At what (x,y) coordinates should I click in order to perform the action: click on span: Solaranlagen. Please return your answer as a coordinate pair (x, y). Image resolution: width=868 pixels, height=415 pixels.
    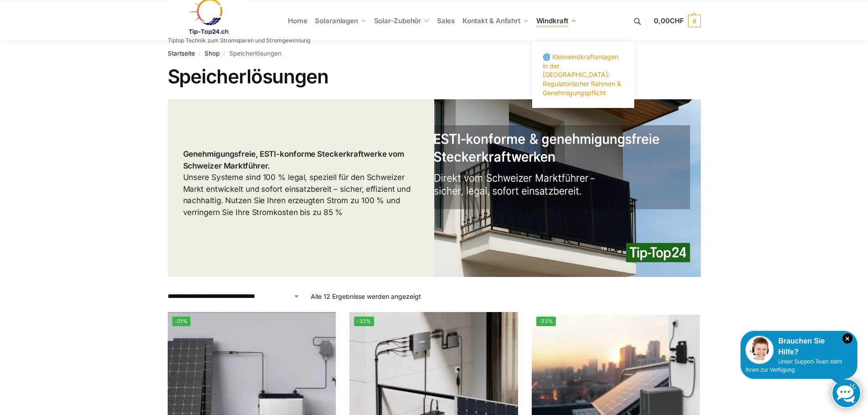
    Looking at the image, I should click on (336, 20).